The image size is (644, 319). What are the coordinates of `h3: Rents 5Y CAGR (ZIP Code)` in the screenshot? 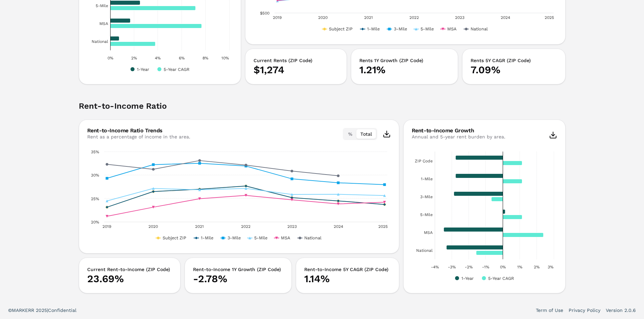 It's located at (513, 61).